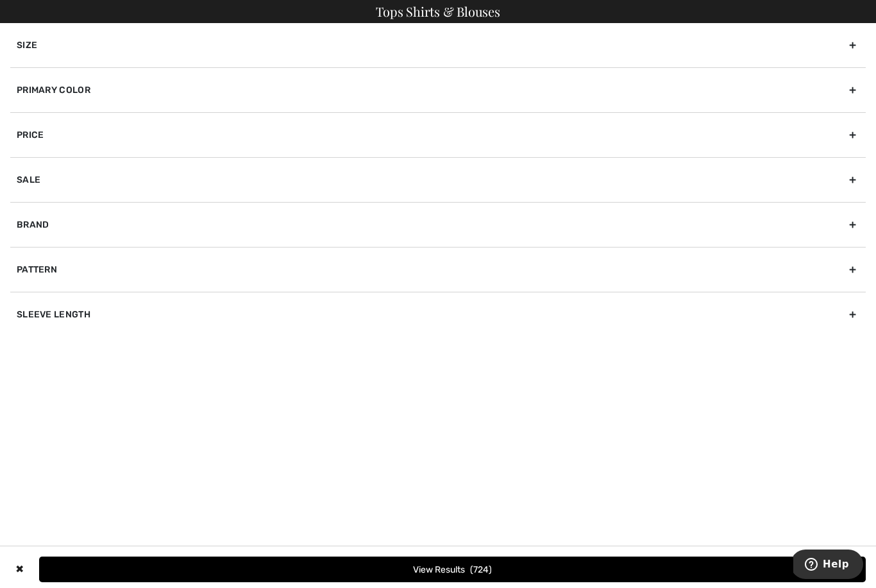  Describe the element at coordinates (438, 135) in the screenshot. I see `div: Price` at that location.